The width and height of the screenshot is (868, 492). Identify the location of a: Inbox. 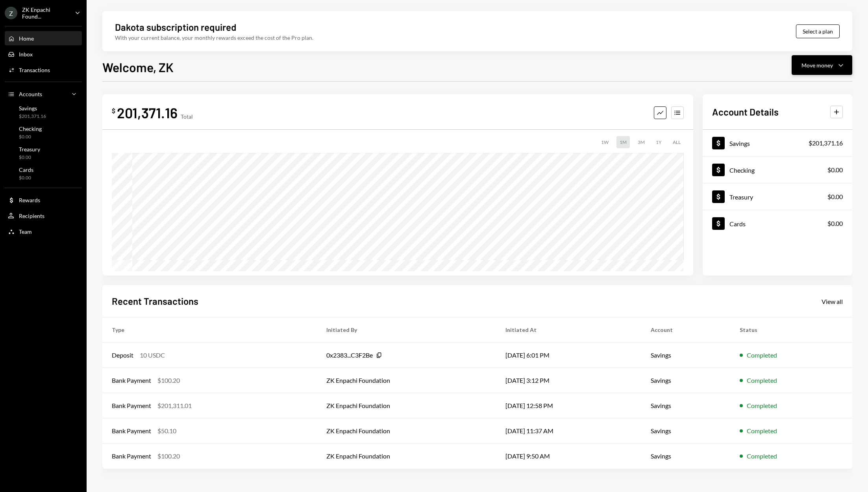
(43, 54).